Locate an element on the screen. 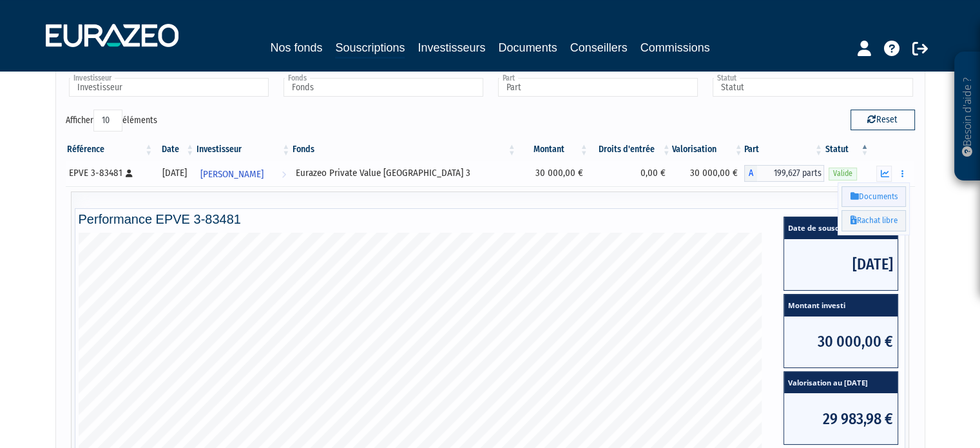 The width and height of the screenshot is (980, 448). select: Afficheréléments is located at coordinates (108, 120).